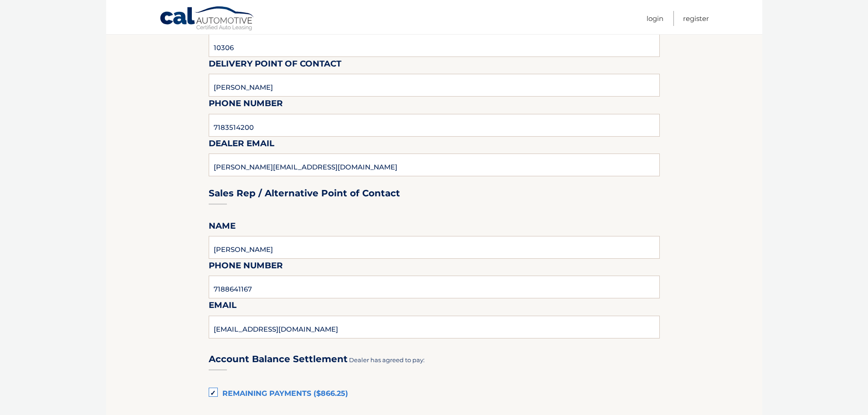 This screenshot has height=415, width=868. What do you see at coordinates (305, 193) in the screenshot?
I see `h3: Sales Rep / Alternative Point of Contact` at bounding box center [305, 193].